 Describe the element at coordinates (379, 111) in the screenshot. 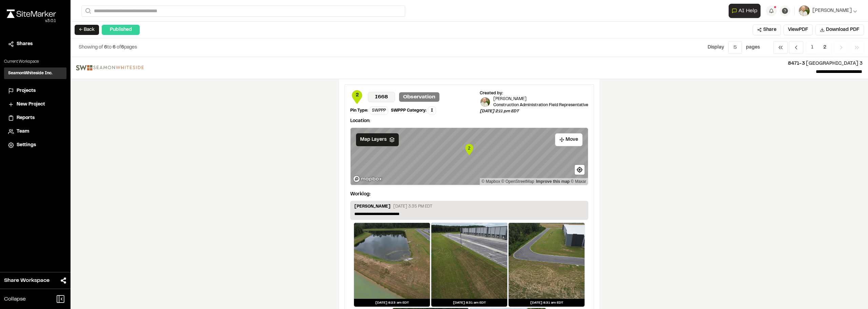

I see `div: SWPPP` at that location.